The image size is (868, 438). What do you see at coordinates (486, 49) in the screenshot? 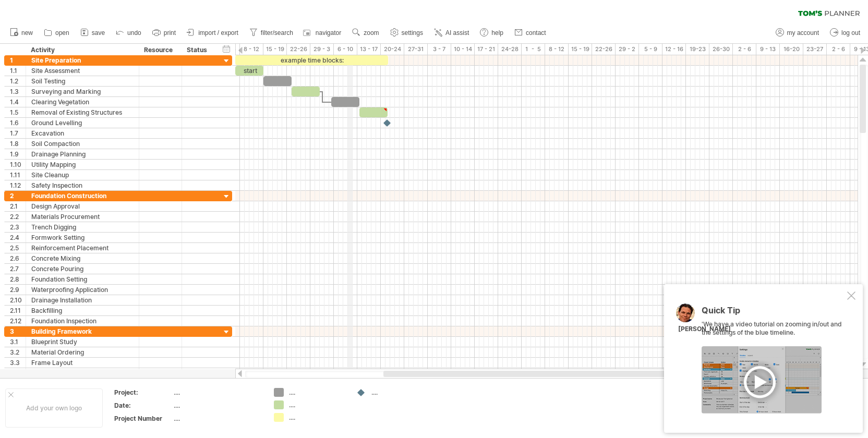
I see `div: 17 - 21` at bounding box center [486, 49].